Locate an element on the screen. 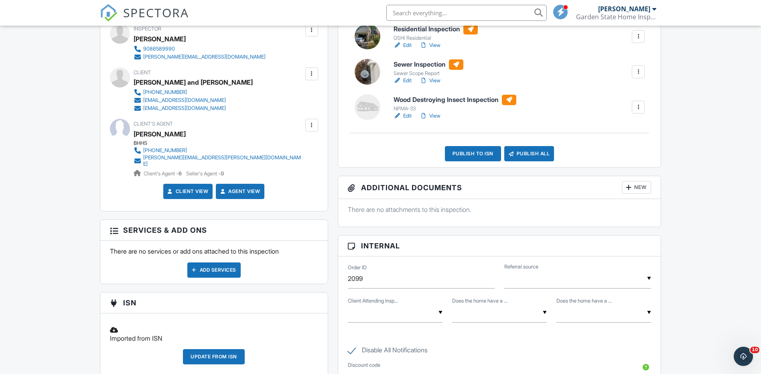 The image size is (761, 374). label: Referral source is located at coordinates (521, 267).